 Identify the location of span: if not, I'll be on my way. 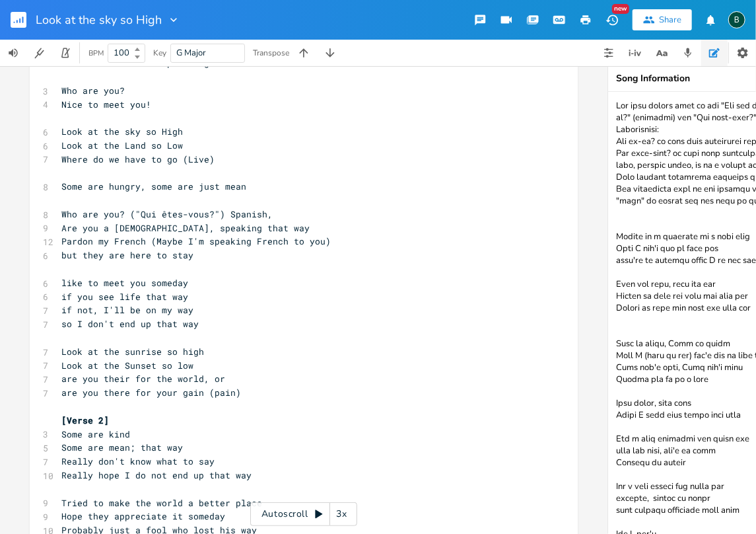
(128, 310).